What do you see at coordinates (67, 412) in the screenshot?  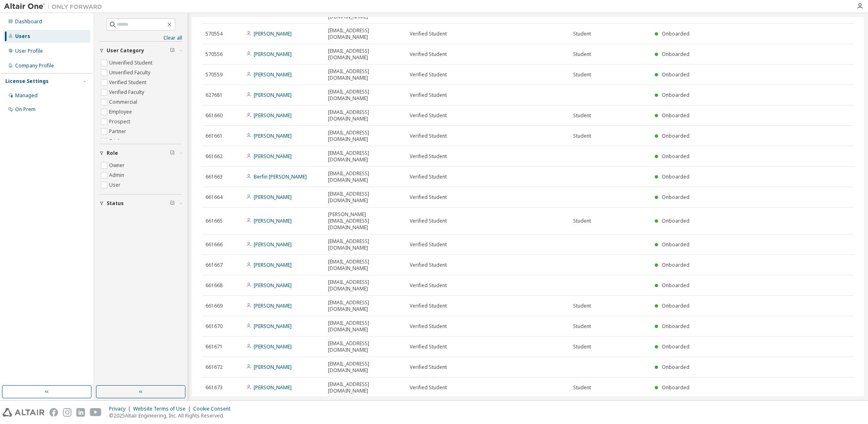 I see `img: instagram.svg` at bounding box center [67, 412].